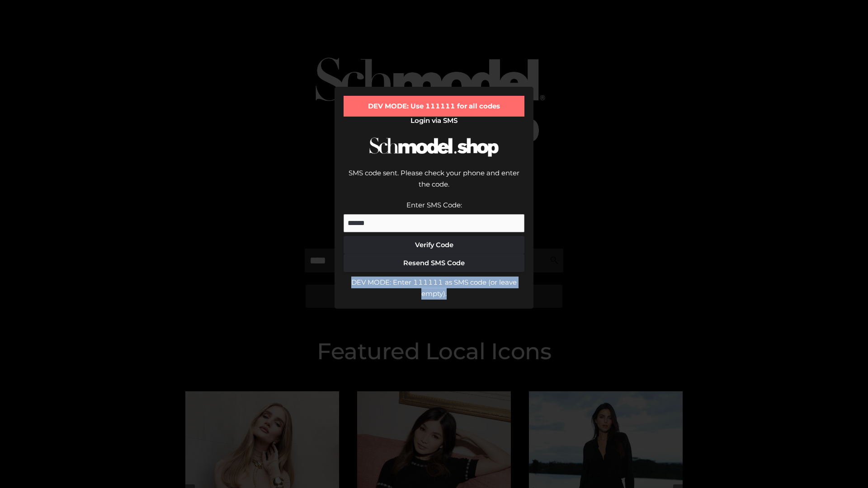  What do you see at coordinates (434, 205) in the screenshot?
I see `label: Enter SMS Code:` at bounding box center [434, 205].